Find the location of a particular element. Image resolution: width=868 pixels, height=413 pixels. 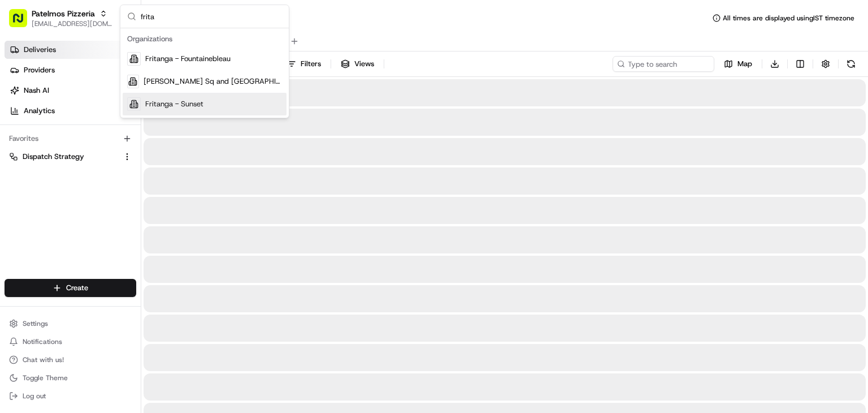

span: Providers is located at coordinates (39, 70).